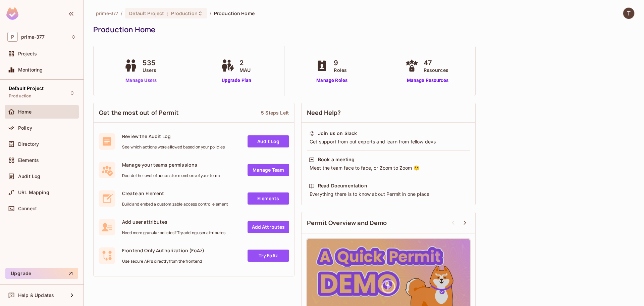 The height and width of the screenshot is (306, 644). I want to click on div: Join us on Slack, so click(337, 133).